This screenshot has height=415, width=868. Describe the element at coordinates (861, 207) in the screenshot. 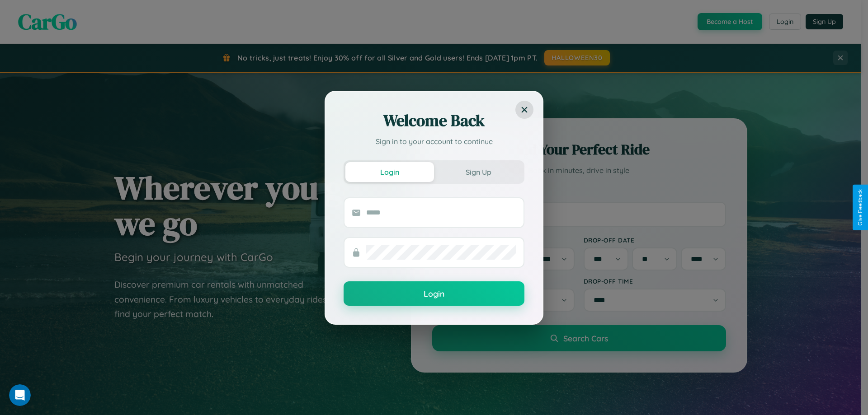

I see `div: Give Feedback` at that location.